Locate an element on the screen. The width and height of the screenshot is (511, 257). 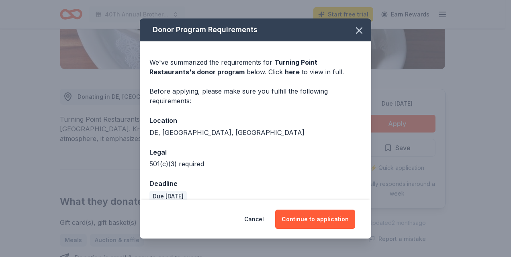
button: Cancel is located at coordinates (254, 219).